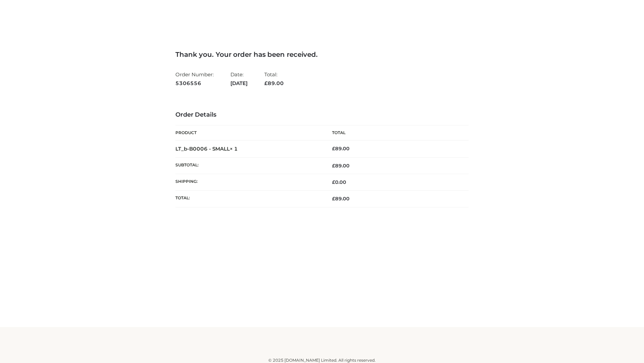  Describe the element at coordinates (249, 199) in the screenshot. I see `th: Total:` at that location.